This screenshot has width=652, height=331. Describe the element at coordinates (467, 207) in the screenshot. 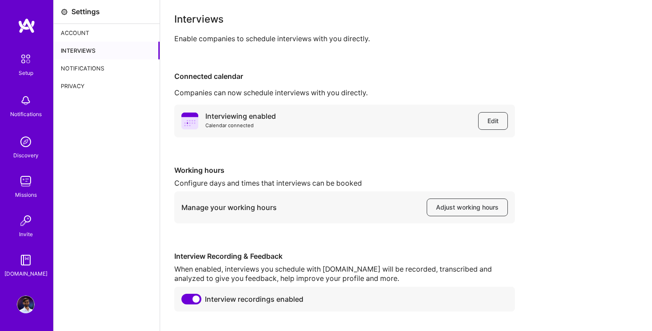

I see `button: Adjust working hours` at that location.